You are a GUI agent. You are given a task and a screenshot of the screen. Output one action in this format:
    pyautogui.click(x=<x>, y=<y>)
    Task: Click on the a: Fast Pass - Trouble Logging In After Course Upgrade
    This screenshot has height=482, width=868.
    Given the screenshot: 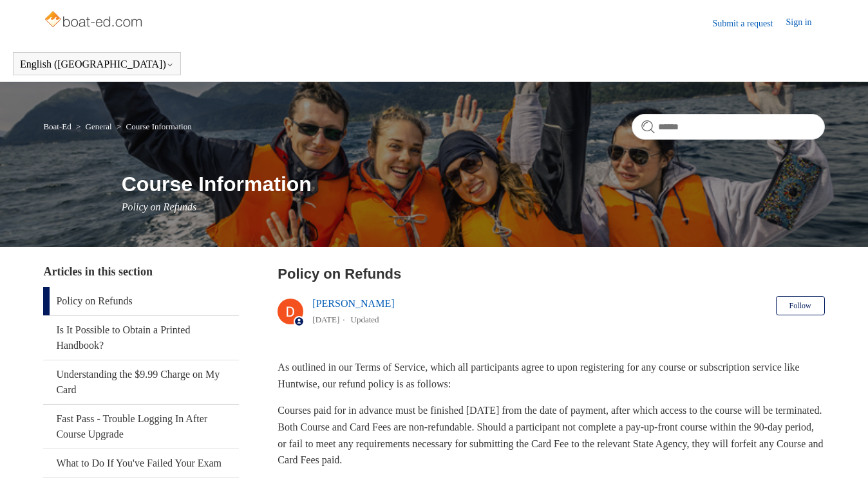 What is the action you would take?
    pyautogui.click(x=140, y=427)
    